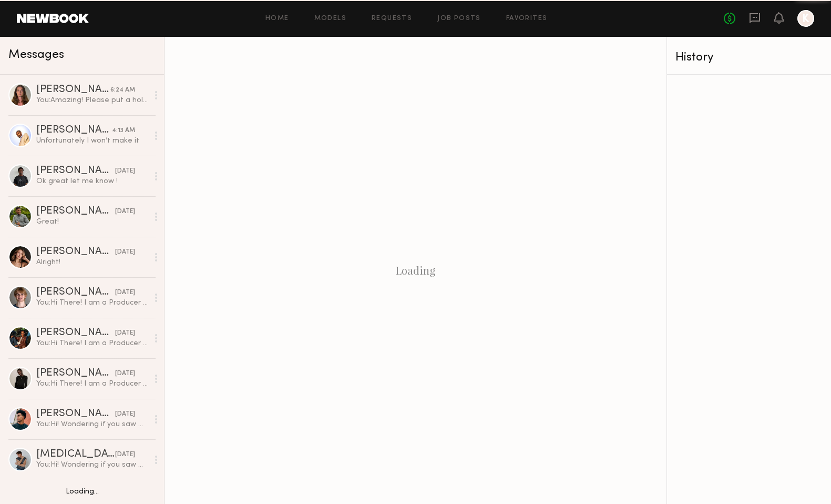 The image size is (831, 504). Describe the element at coordinates (36, 55) in the screenshot. I see `span: Messages` at that location.